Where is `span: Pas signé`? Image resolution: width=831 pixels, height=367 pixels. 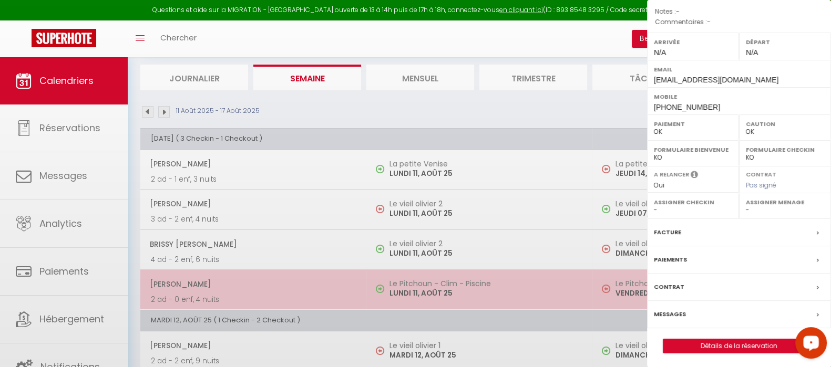 span: Pas signé is located at coordinates (761, 185).